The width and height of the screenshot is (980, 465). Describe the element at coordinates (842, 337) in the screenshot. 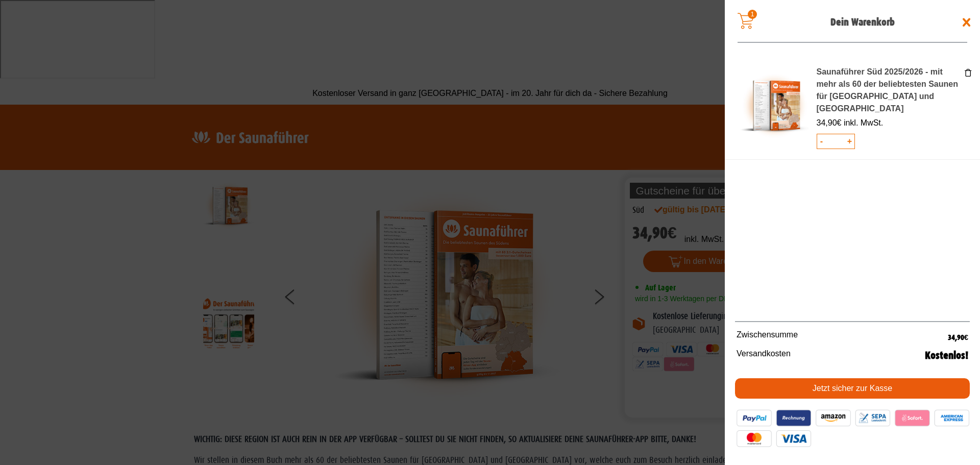

I see `span: Zwischensumme` at that location.